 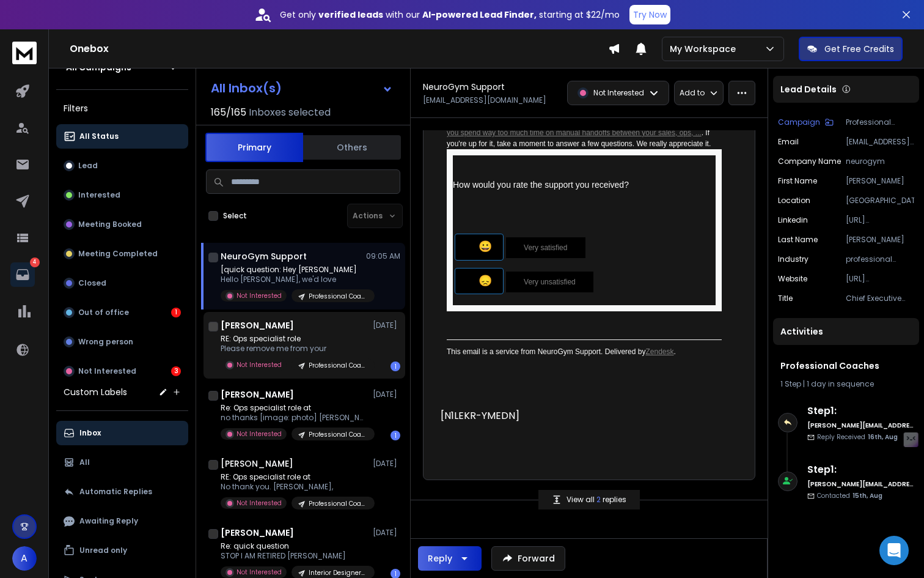 I want to click on p: website, so click(x=793, y=279).